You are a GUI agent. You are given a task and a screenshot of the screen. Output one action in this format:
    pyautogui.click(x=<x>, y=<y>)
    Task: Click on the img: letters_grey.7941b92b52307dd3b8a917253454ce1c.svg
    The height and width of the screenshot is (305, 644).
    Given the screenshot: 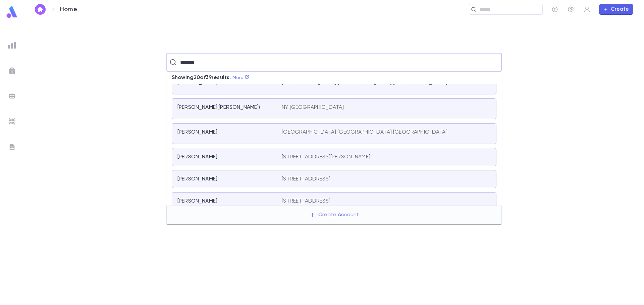 What is the action you would take?
    pyautogui.click(x=12, y=147)
    